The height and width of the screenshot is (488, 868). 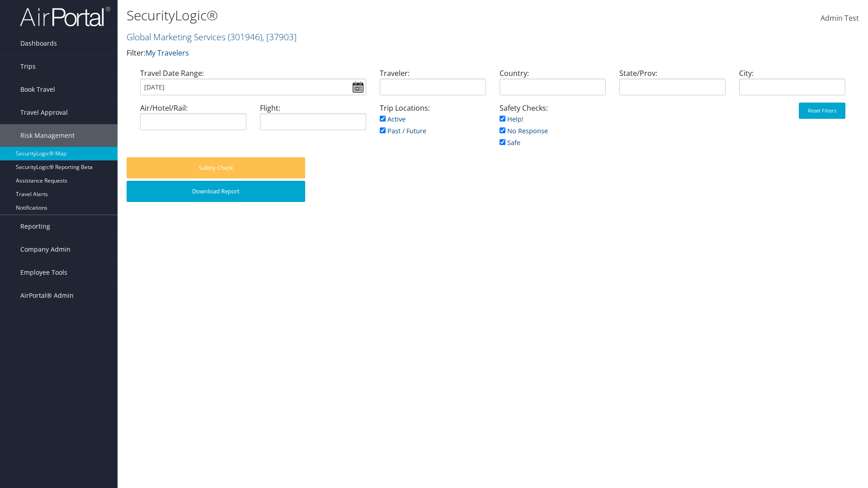 What do you see at coordinates (313, 120) in the screenshot?
I see `div: Flight:` at bounding box center [313, 120].